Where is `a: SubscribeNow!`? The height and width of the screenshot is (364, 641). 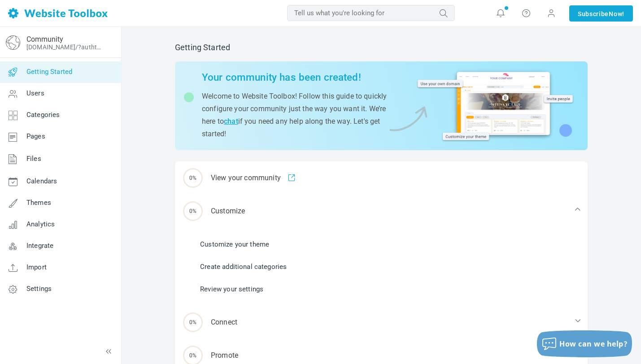
a: SubscribeNow! is located at coordinates (601, 13).